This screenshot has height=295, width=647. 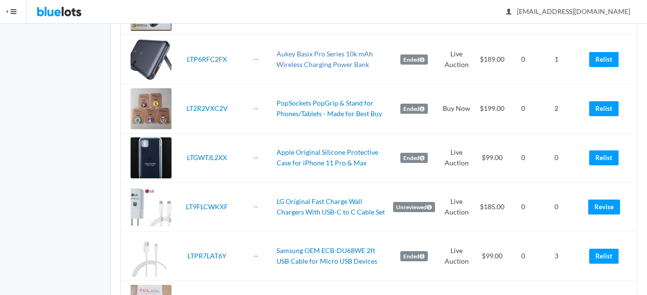 I want to click on td: 1, so click(x=556, y=59).